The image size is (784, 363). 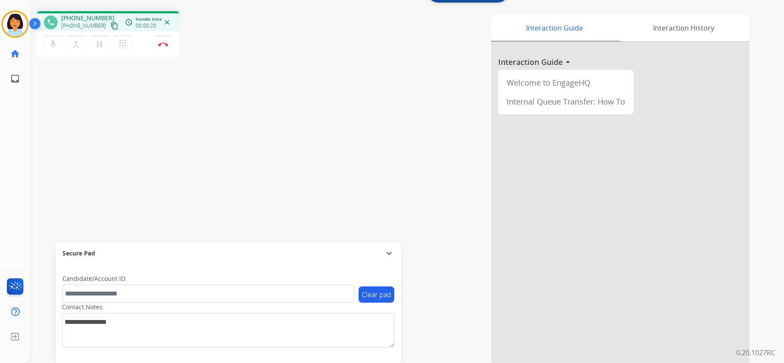 I want to click on div: Interaction History, so click(x=684, y=28).